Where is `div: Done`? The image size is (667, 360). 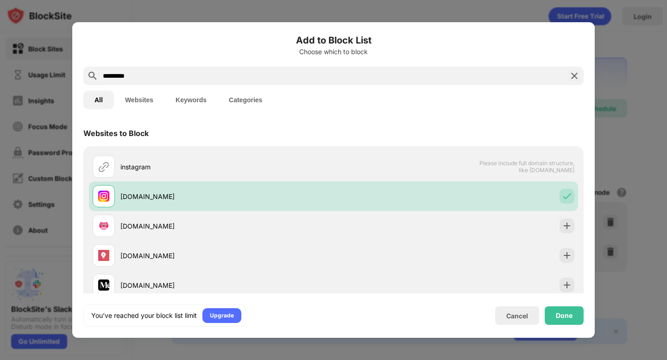
div: Done is located at coordinates (564, 316).